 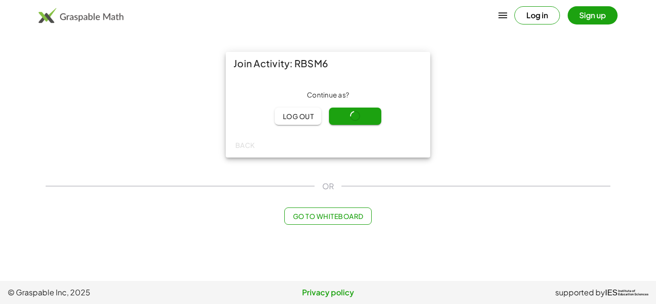 What do you see at coordinates (593, 15) in the screenshot?
I see `button: Sign up` at bounding box center [593, 15].